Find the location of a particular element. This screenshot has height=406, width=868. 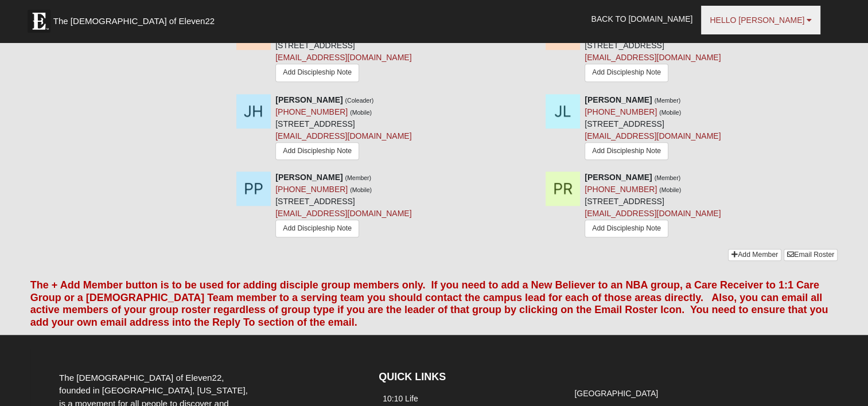

a: Email Roster is located at coordinates (811, 255).